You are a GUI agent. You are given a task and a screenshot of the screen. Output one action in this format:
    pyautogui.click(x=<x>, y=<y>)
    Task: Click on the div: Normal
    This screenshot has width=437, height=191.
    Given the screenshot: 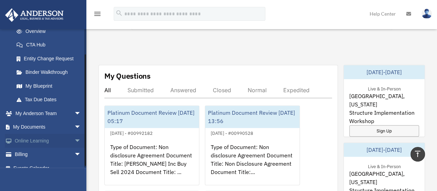 What is the action you would take?
    pyautogui.click(x=257, y=90)
    